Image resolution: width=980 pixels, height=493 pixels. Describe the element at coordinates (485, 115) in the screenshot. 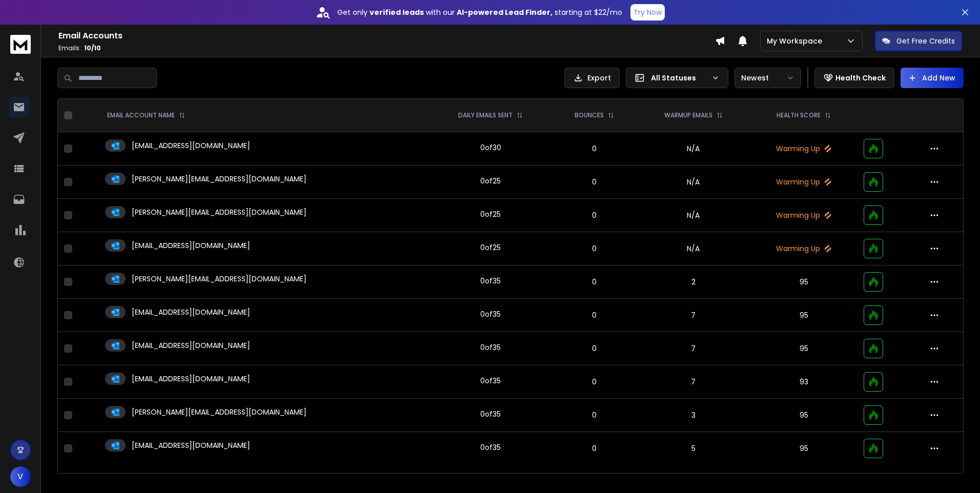

I see `p: DAILY EMAILS SENT` at that location.